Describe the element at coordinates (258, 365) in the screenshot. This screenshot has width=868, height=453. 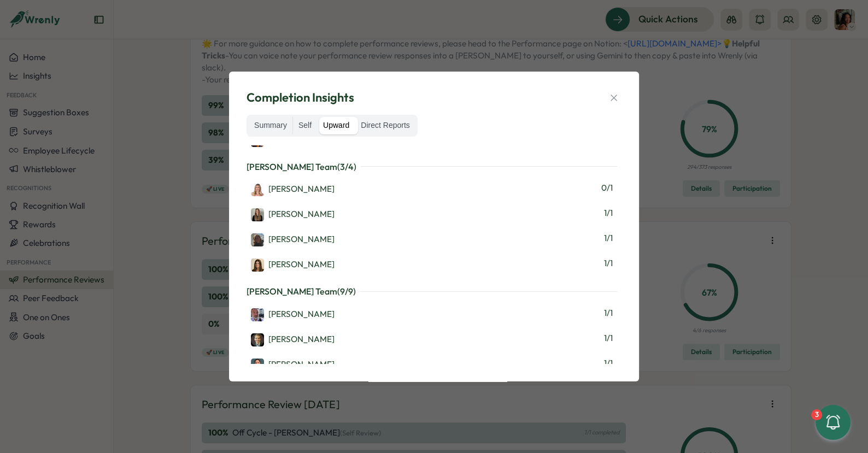
I see `img: Rosie Teo` at that location.